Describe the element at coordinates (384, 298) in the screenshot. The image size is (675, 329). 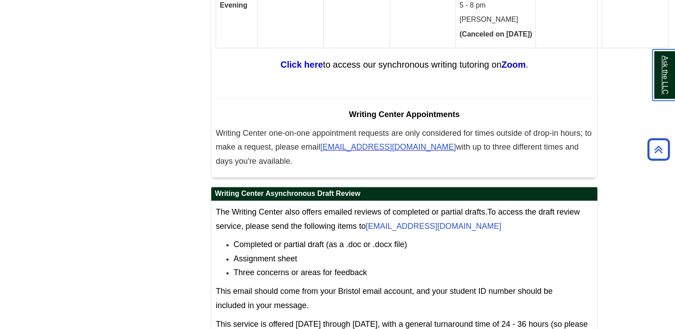
I see `span: This email should come from your Bristol email account, and your student ID number should be incl...` at that location.